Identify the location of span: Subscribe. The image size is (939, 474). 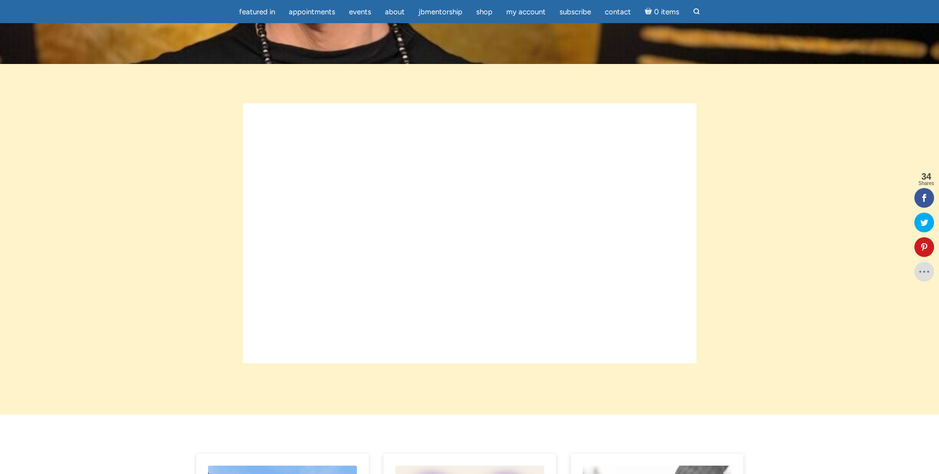
(575, 12).